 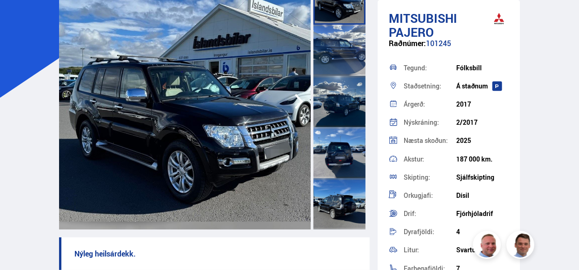 I want to click on p: Nýleg heilsárdekk., so click(x=214, y=253).